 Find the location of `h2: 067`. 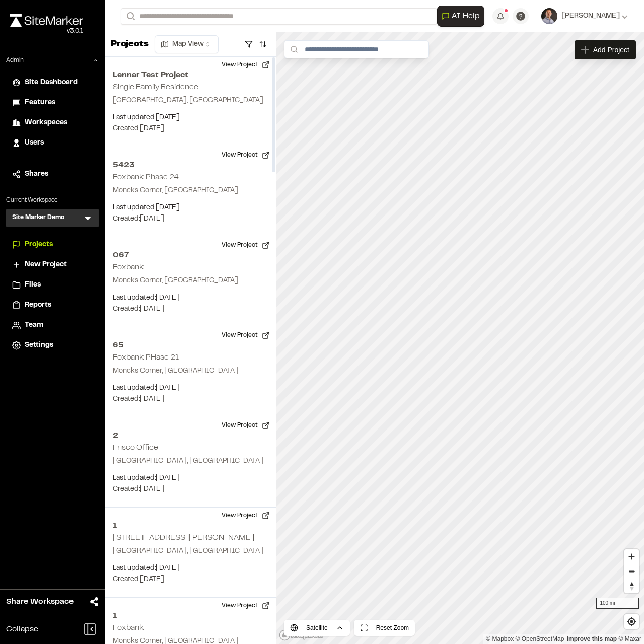

h2: 067 is located at coordinates (190, 255).